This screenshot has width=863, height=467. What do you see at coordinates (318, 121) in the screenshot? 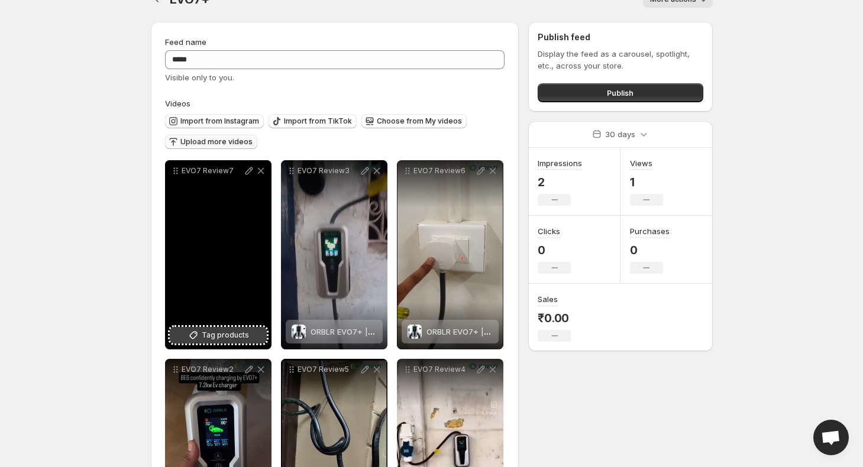
I see `span: Import from TikTok` at bounding box center [318, 121].